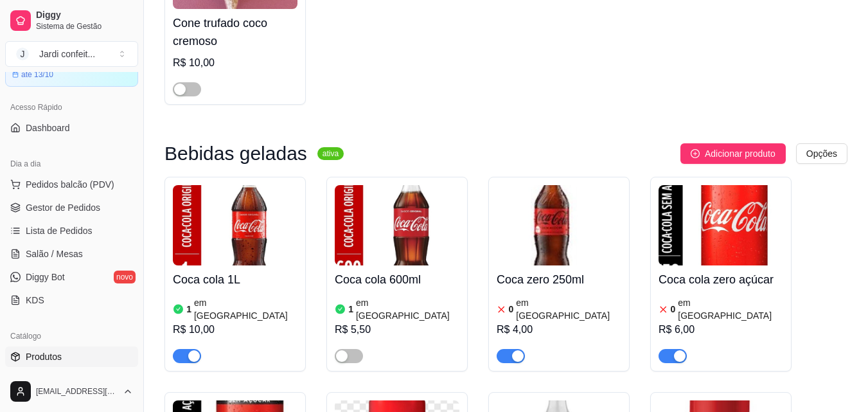 Image resolution: width=868 pixels, height=412 pixels. Describe the element at coordinates (236, 154) in the screenshot. I see `h3: Bebidas geladas` at that location.